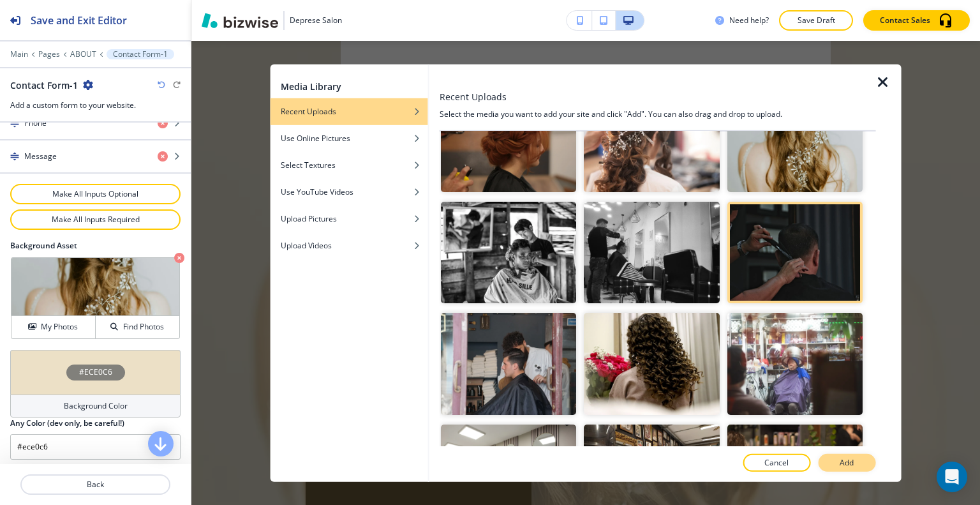 The height and width of the screenshot is (505, 980). Describe the element at coordinates (317, 192) in the screenshot. I see `h4: Use YouTube Videos` at that location.